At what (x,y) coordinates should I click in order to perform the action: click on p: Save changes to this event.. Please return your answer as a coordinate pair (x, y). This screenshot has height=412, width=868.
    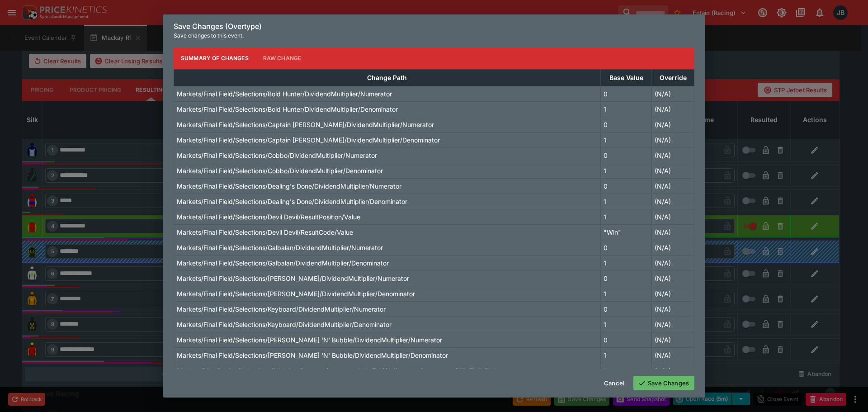
    Looking at the image, I should click on (434, 36).